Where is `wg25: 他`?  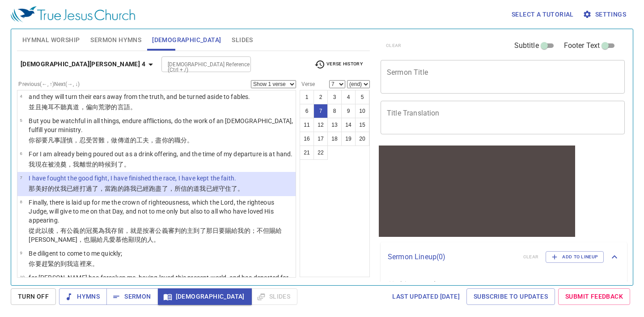 wg25: 他 is located at coordinates (141, 239).